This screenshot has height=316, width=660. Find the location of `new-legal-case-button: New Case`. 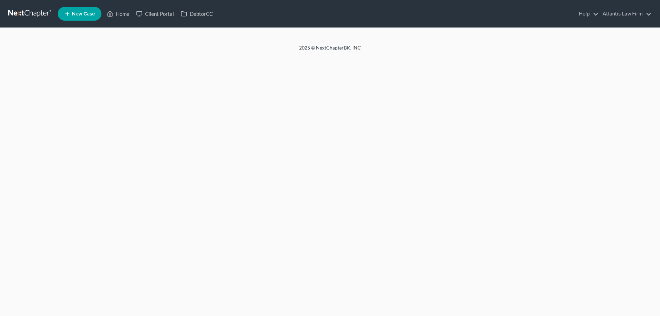

new-legal-case-button: New Case is located at coordinates (79, 14).